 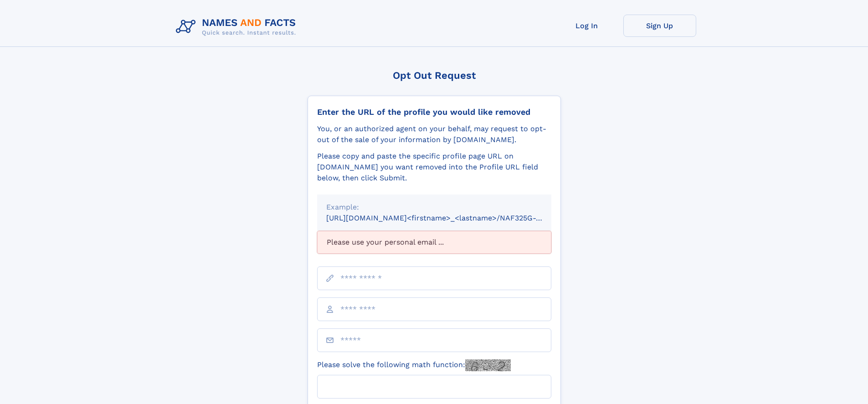 I want to click on label: Please solve the following math function:, so click(x=414, y=365).